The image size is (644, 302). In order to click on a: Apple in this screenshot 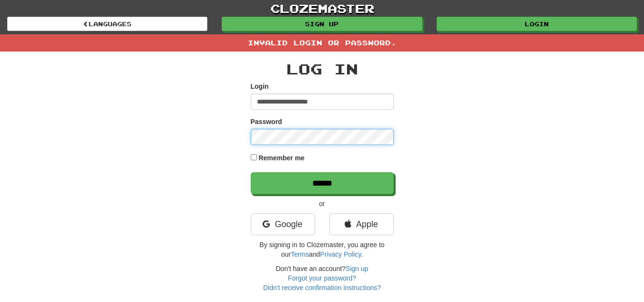, I will do `click(362, 224)`.